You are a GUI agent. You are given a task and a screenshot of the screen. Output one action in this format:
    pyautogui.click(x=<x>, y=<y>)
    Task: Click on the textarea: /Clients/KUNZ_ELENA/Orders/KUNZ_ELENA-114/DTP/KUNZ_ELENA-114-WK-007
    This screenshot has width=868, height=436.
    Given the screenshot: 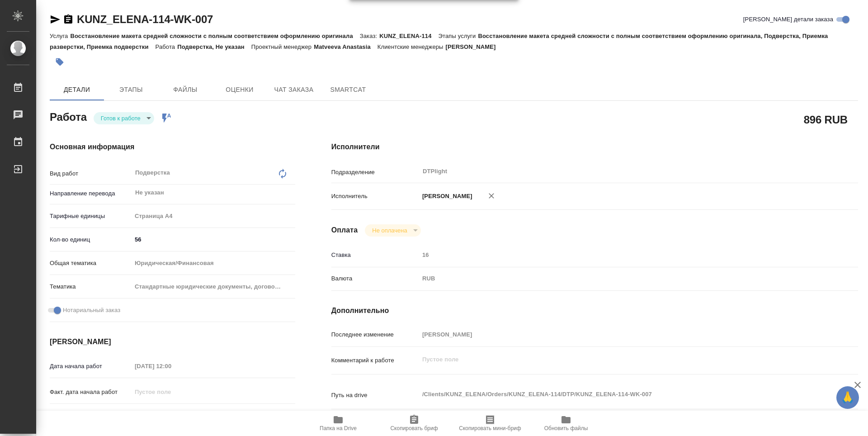 What is the action you would take?
    pyautogui.click(x=617, y=395)
    